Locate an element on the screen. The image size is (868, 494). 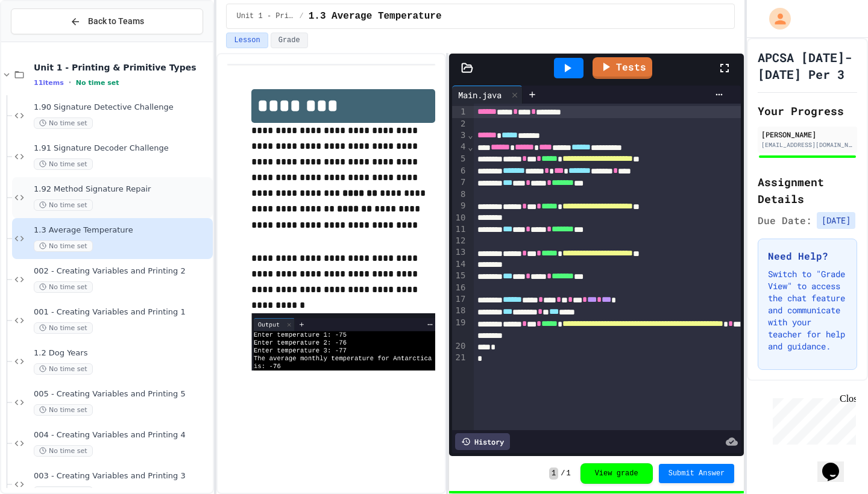
a: Tests is located at coordinates (622, 68).